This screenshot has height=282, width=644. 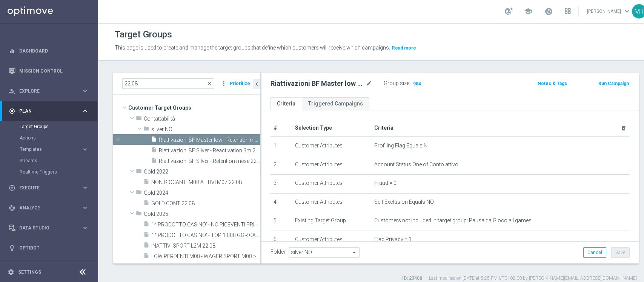 What do you see at coordinates (331, 222) in the screenshot?
I see `td: Existing Target Group` at bounding box center [331, 222].